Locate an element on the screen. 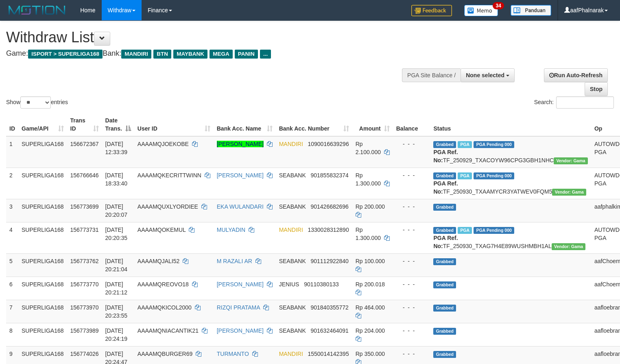 The width and height of the screenshot is (620, 364). span: 156773989 is located at coordinates (85, 330).